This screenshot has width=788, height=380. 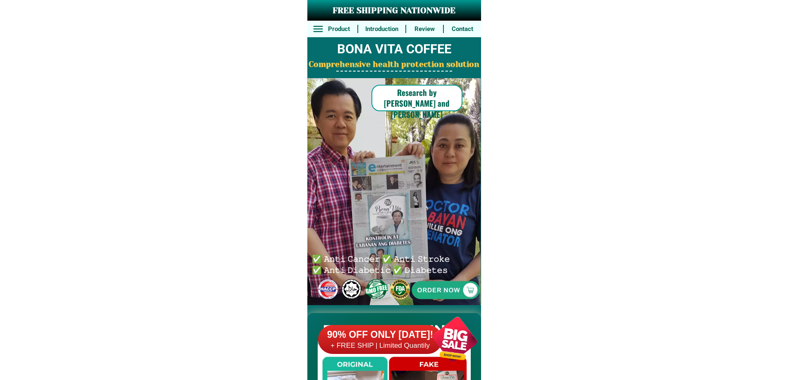 I want to click on h2: FAKE VS ORIGINAL, so click(x=394, y=331).